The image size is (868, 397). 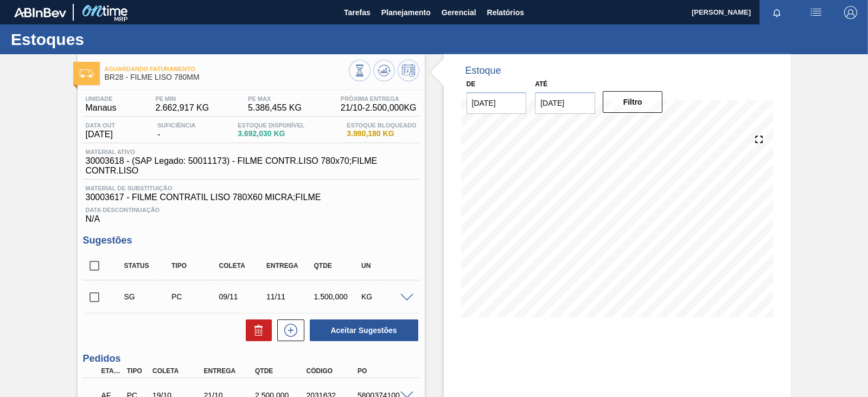 What do you see at coordinates (381, 125) in the screenshot?
I see `span: Estoque Bloqueado` at bounding box center [381, 125].